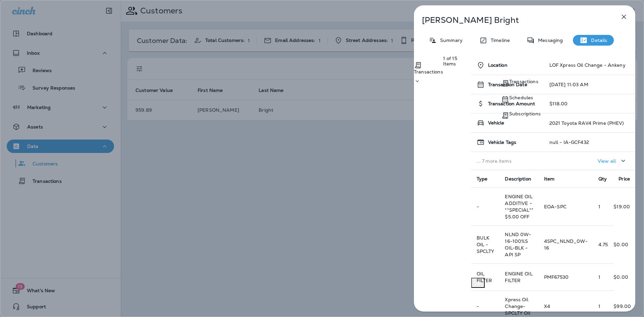 This screenshot has width=644, height=317. Describe the element at coordinates (549, 40) in the screenshot. I see `p: Messaging` at that location.